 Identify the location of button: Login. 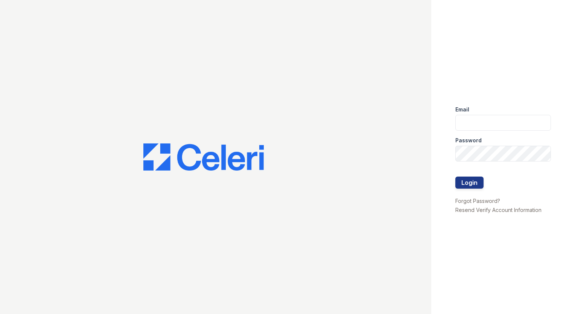
(469, 183).